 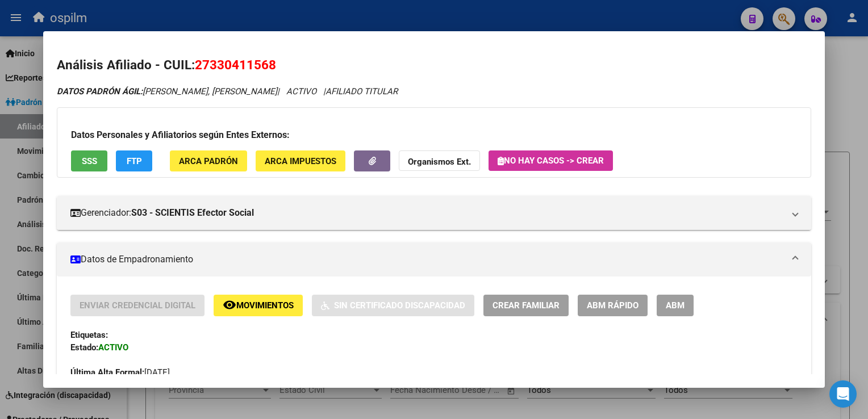 I want to click on strong: Organismos Ext., so click(x=439, y=162).